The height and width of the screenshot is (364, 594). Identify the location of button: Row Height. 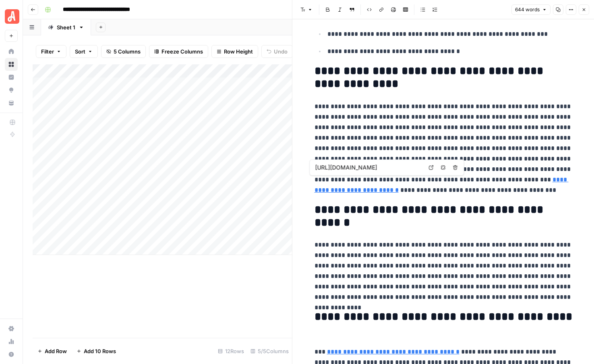
(235, 51).